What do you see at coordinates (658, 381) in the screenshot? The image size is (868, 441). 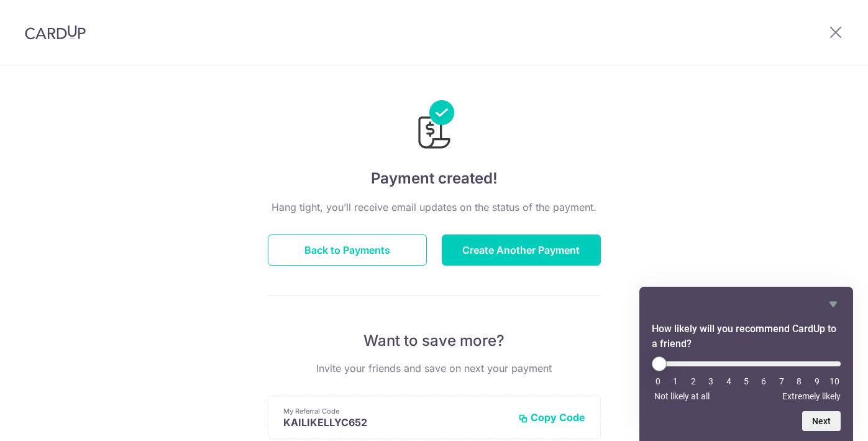 I see `li: 0` at bounding box center [658, 381].